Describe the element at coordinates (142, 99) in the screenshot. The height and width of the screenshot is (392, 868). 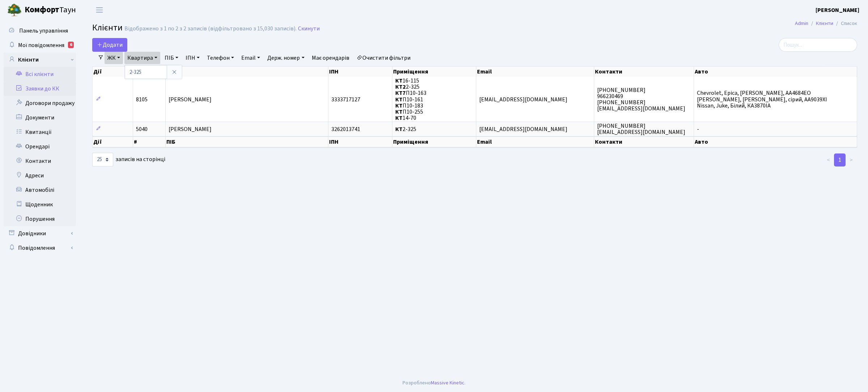
I see `span: 8105` at that location.